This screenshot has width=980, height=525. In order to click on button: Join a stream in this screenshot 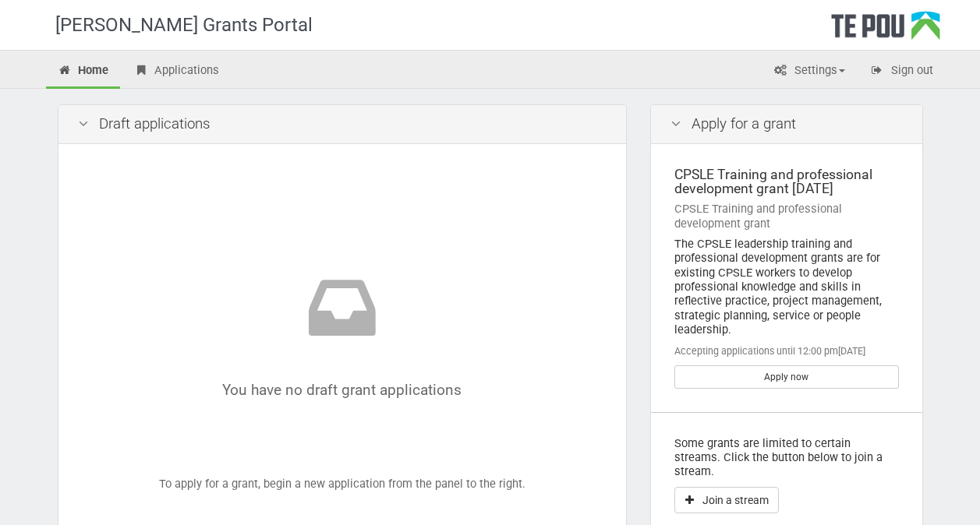, I will do `click(727, 500)`.